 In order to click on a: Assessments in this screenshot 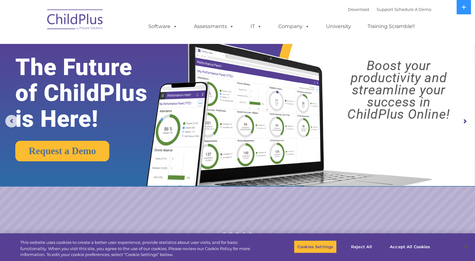, I will do `click(214, 27)`.